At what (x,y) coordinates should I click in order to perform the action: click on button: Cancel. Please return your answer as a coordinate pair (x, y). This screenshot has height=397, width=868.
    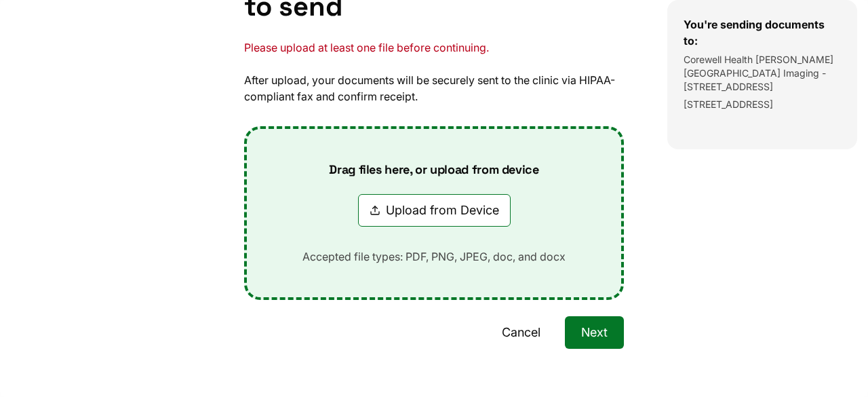
    Looking at the image, I should click on (521, 332).